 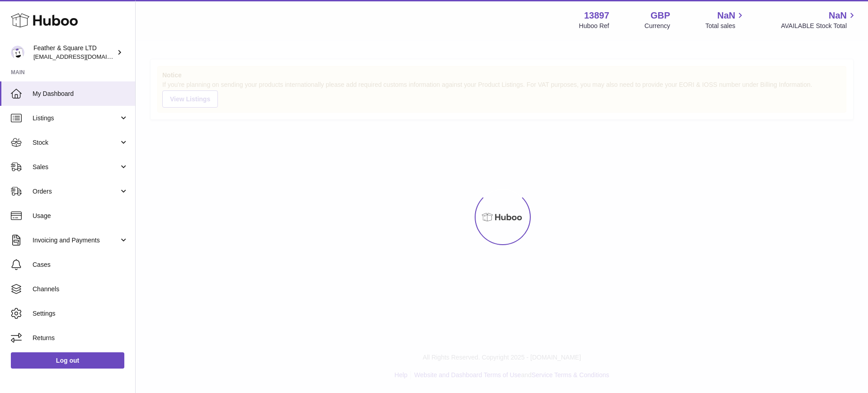 I want to click on span: Listings, so click(x=75, y=118).